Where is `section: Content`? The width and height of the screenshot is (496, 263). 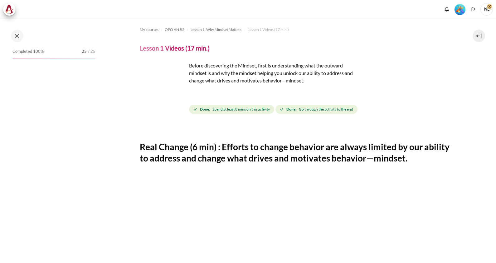
section: Content is located at coordinates (295, 105).